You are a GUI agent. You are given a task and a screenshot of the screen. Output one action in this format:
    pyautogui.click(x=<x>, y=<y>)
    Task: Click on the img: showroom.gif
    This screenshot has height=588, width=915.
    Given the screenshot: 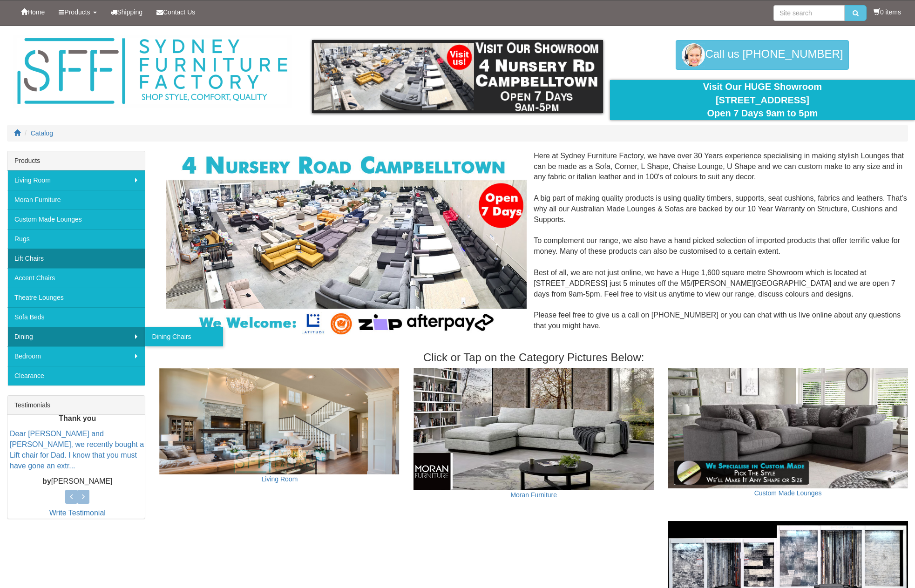 What is the action you would take?
    pyautogui.click(x=458, y=76)
    